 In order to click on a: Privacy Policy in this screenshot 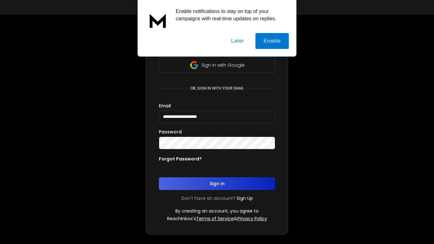, I will do `click(252, 218)`.